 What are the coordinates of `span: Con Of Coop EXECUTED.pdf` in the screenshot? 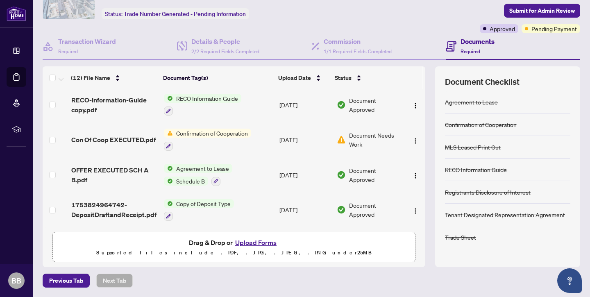 It's located at (113, 140).